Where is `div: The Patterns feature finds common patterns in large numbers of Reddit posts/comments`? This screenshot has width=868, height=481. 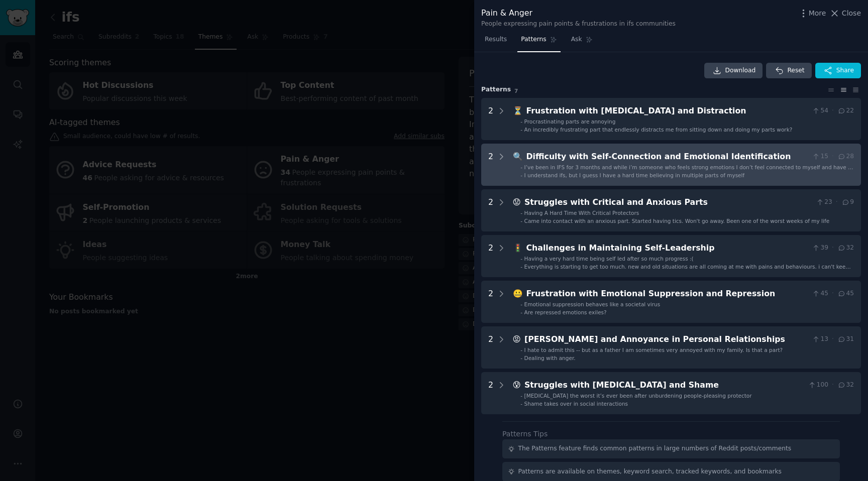
div: The Patterns feature finds common patterns in large numbers of Reddit posts/comments is located at coordinates (655, 448).